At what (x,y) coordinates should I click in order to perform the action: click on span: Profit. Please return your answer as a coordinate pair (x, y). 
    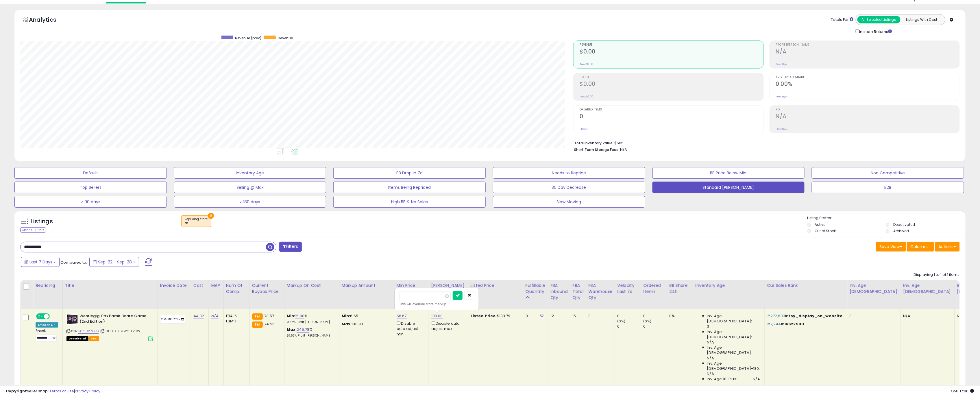
    Looking at the image, I should click on (671, 77).